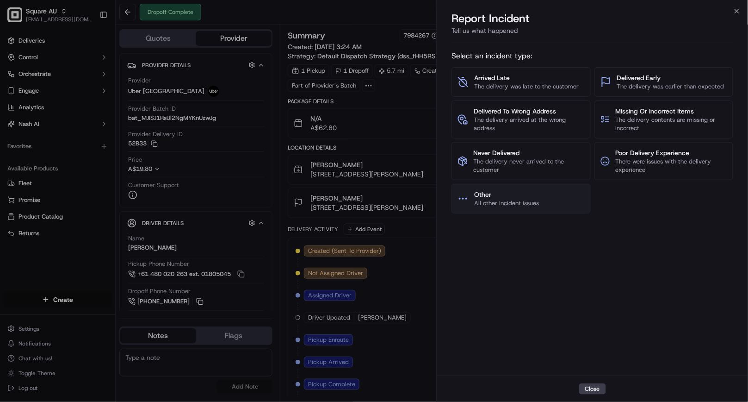 The image size is (748, 402). What do you see at coordinates (672, 124) in the screenshot?
I see `span: The delivery contents are missing or incorrect` at bounding box center [672, 124].